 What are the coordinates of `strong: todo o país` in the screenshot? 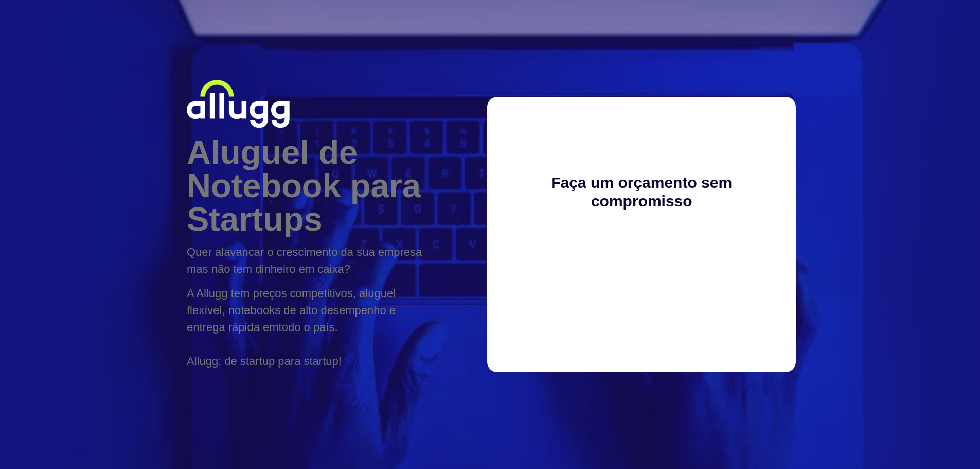 It's located at (307, 326).